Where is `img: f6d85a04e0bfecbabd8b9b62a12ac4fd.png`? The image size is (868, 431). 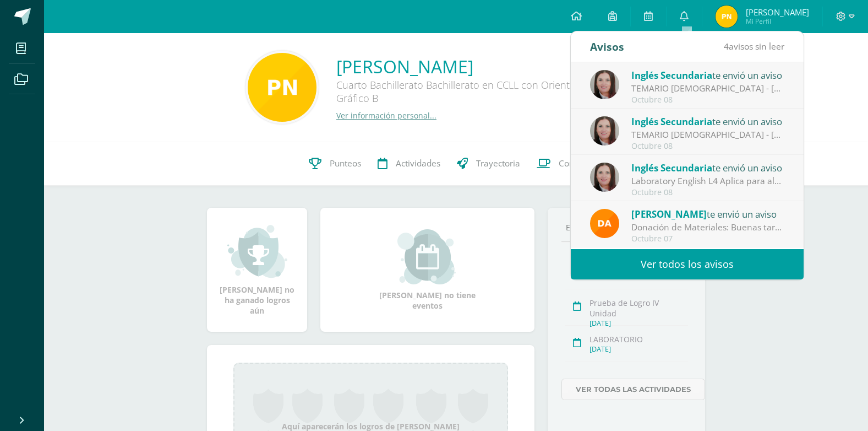
img: f6d85a04e0bfecbabd8b9b62a12ac4fd.png is located at coordinates (727, 17).